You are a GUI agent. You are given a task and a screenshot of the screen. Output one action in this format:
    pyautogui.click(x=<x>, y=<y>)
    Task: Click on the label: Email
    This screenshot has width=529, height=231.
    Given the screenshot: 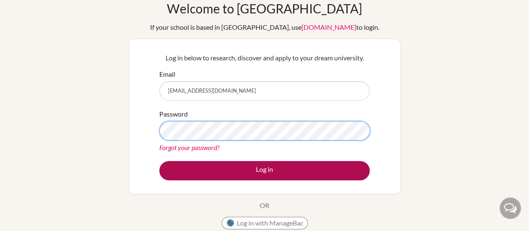 What is the action you would take?
    pyautogui.click(x=167, y=74)
    